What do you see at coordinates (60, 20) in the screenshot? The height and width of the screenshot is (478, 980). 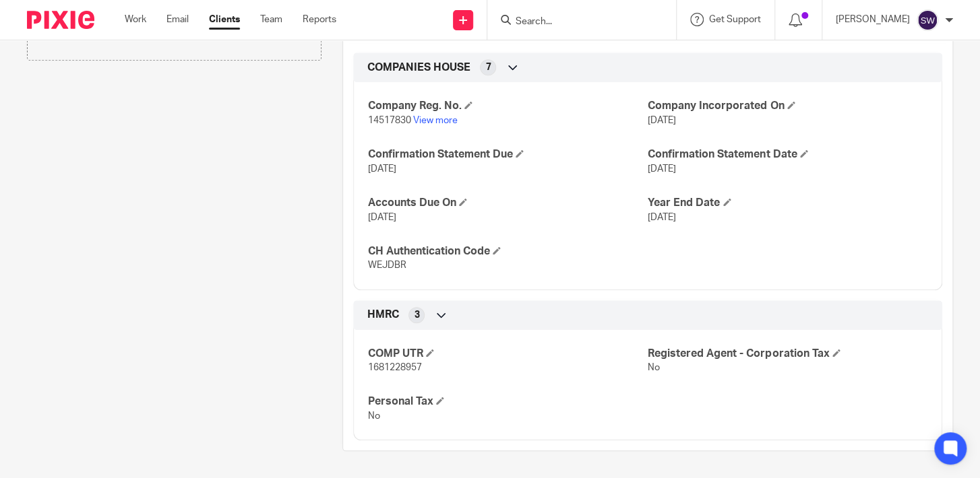 I see `img: Pixie` at bounding box center [60, 20].